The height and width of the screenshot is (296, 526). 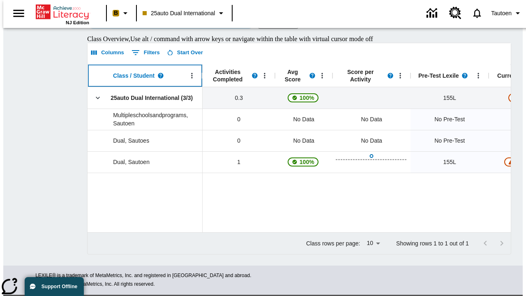 I want to click on span: Support Offline, so click(x=59, y=287).